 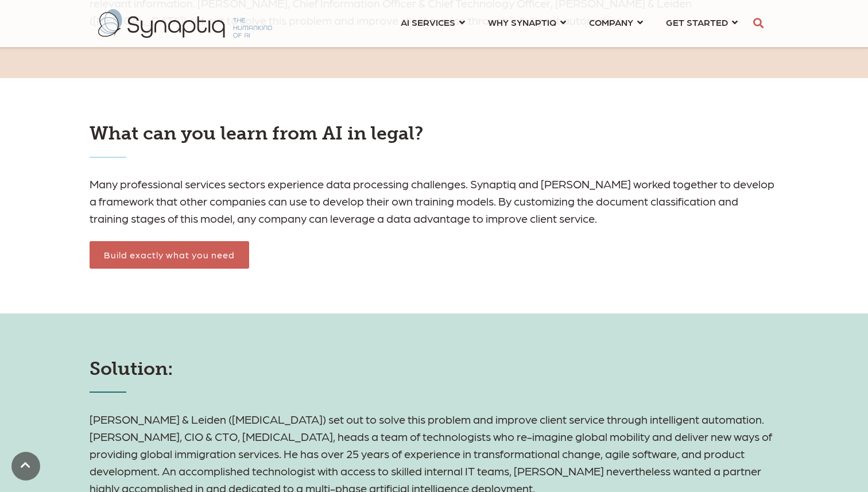 What do you see at coordinates (697, 22) in the screenshot?
I see `span: GET STARTED` at bounding box center [697, 22].